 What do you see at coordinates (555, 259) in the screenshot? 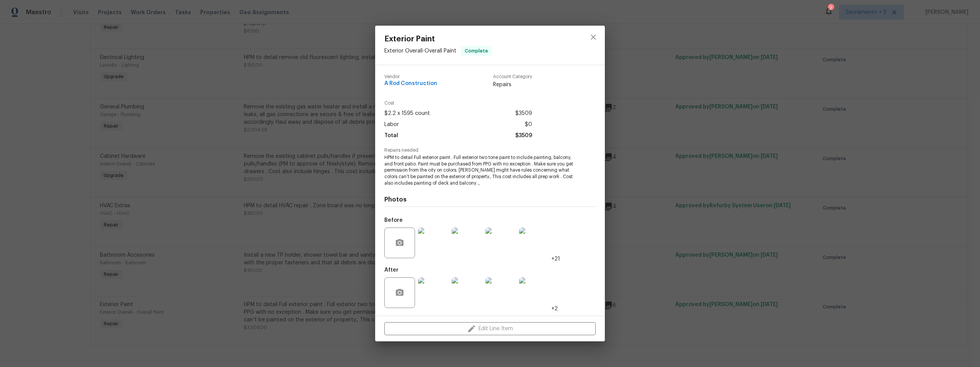
I see `span: +21` at bounding box center [555, 259].